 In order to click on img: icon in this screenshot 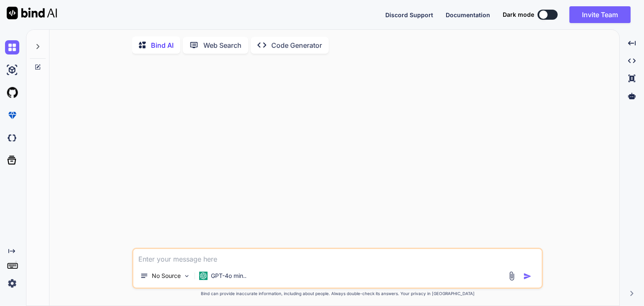, I will do `click(528, 276)`.